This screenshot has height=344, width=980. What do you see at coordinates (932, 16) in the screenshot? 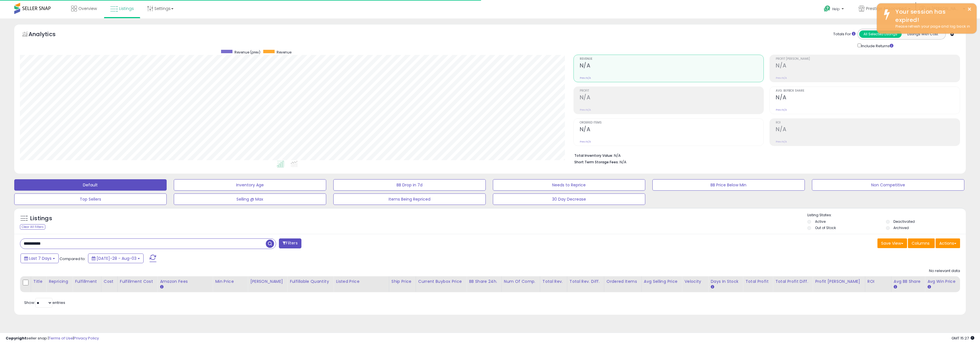
I see `div: Your session has expired!` at bounding box center [932, 16].